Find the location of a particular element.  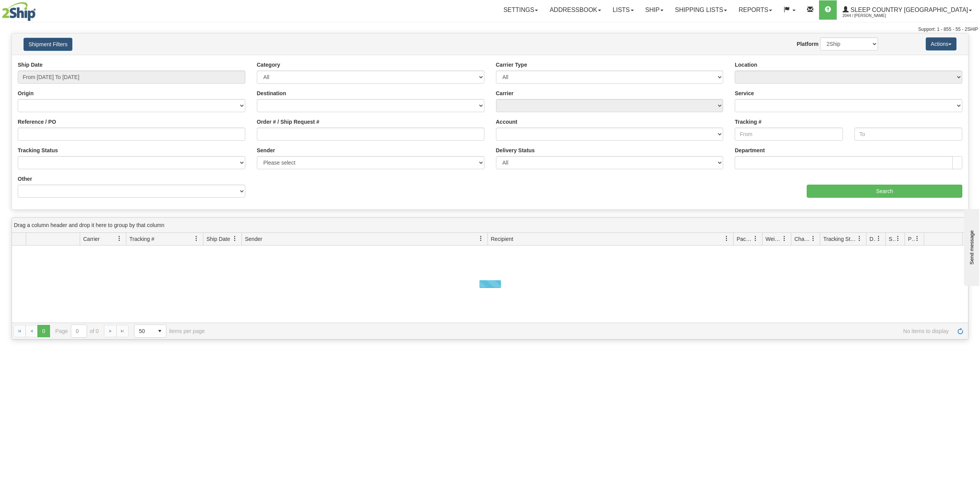

a: Packages filter column settings is located at coordinates (756, 239).